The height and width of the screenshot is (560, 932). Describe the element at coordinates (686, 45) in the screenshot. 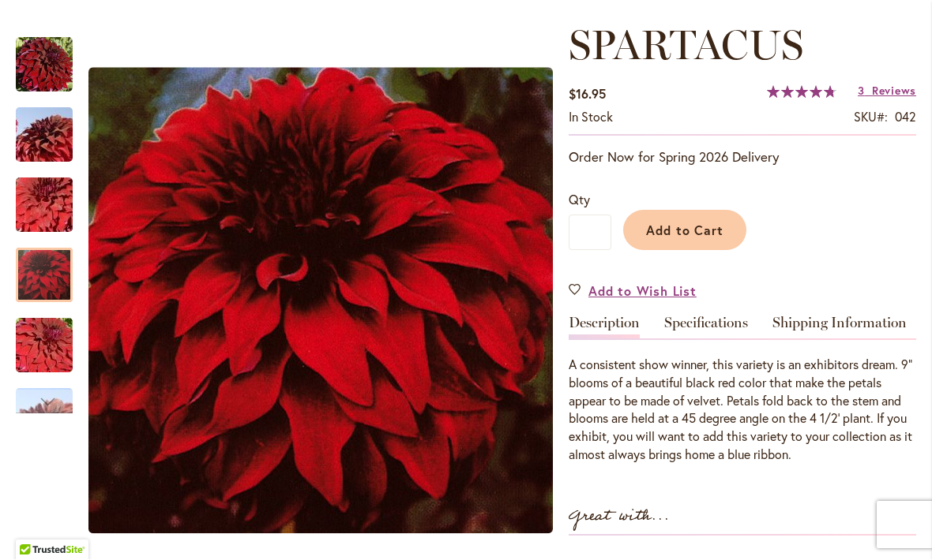

I see `span: SPARTACUS` at that location.